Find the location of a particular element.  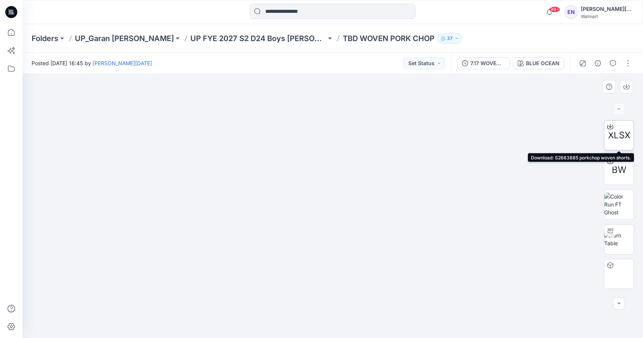

a: Folders is located at coordinates (45, 38).